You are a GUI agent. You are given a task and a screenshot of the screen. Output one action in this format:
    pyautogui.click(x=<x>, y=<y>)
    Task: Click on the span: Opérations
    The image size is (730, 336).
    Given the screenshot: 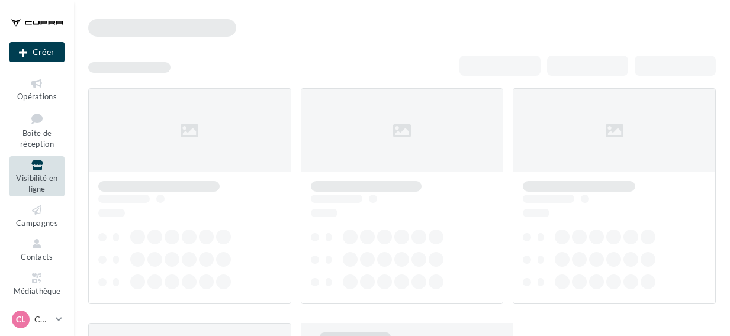 What is the action you would take?
    pyautogui.click(x=37, y=96)
    